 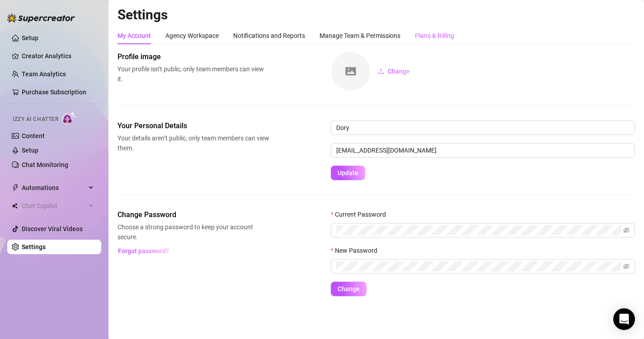 What do you see at coordinates (15, 206) in the screenshot?
I see `img: Chat Copilot` at bounding box center [15, 206].